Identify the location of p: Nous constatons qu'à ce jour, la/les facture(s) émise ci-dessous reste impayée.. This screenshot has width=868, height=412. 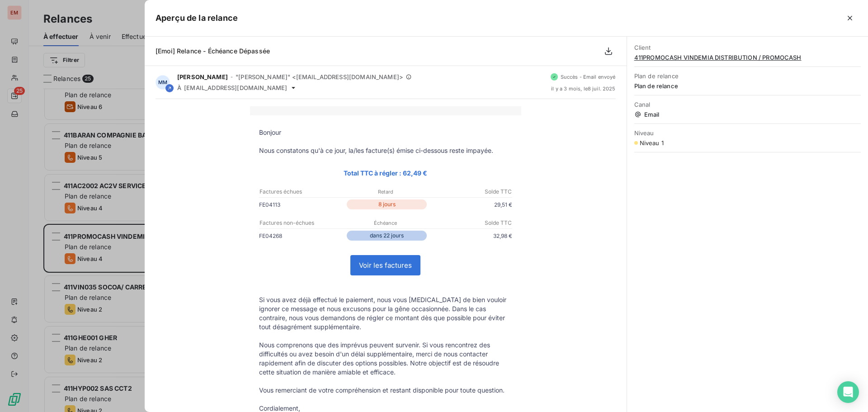
(386, 151).